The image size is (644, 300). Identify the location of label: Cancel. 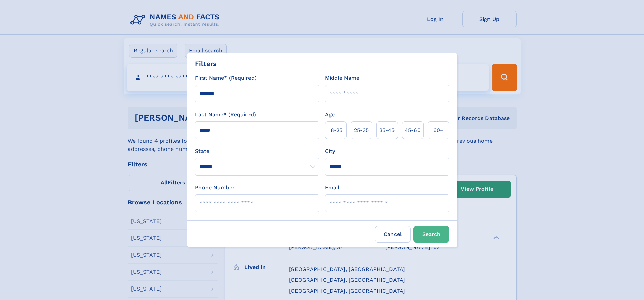
(393, 234).